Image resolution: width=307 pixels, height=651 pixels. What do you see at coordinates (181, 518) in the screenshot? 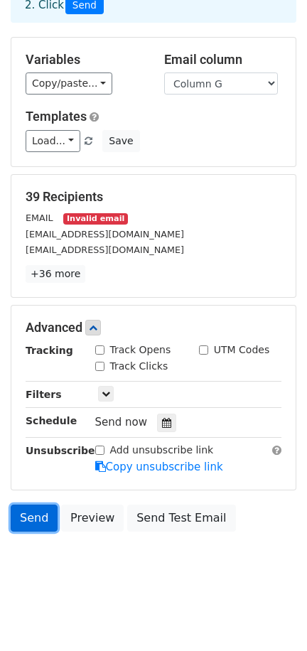
I see `a: Send Test Email` at bounding box center [181, 518].